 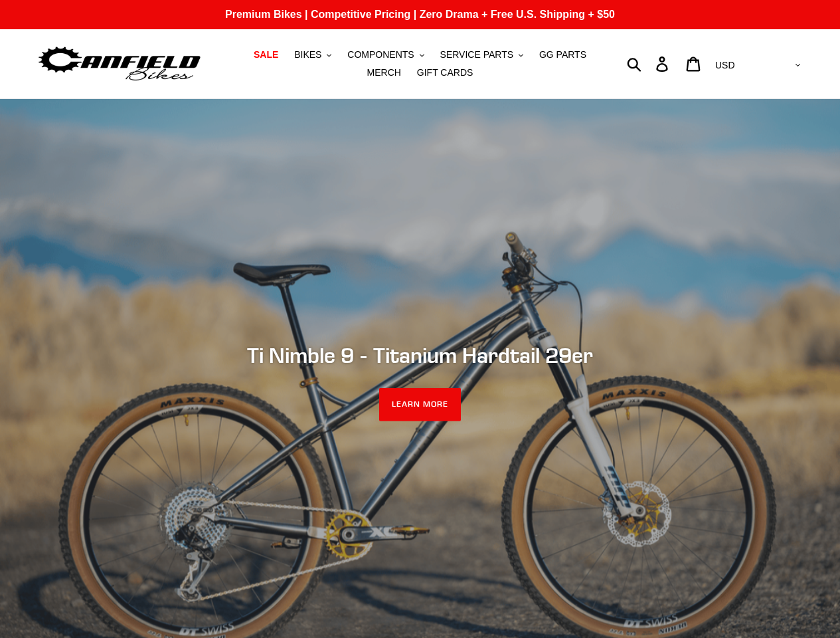 I want to click on button: COMPONENTS, so click(x=385, y=54).